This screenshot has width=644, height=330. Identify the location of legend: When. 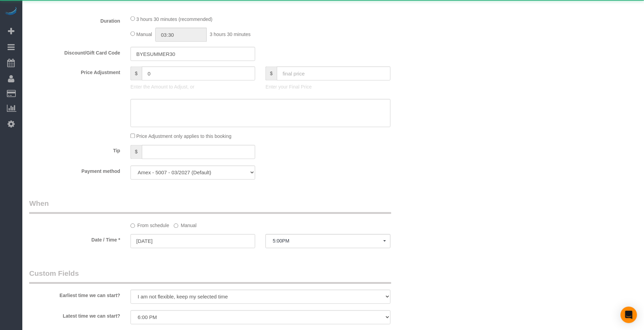
(210, 206).